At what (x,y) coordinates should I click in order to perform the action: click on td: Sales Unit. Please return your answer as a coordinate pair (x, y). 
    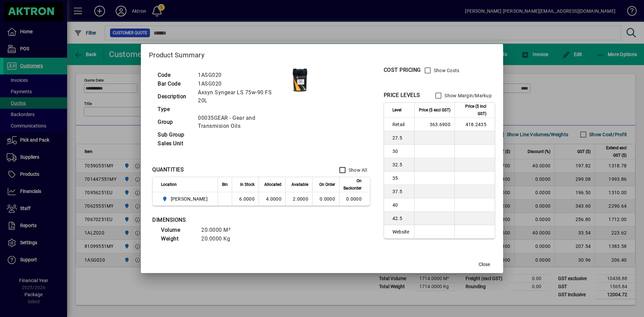
    Looking at the image, I should click on (175, 144).